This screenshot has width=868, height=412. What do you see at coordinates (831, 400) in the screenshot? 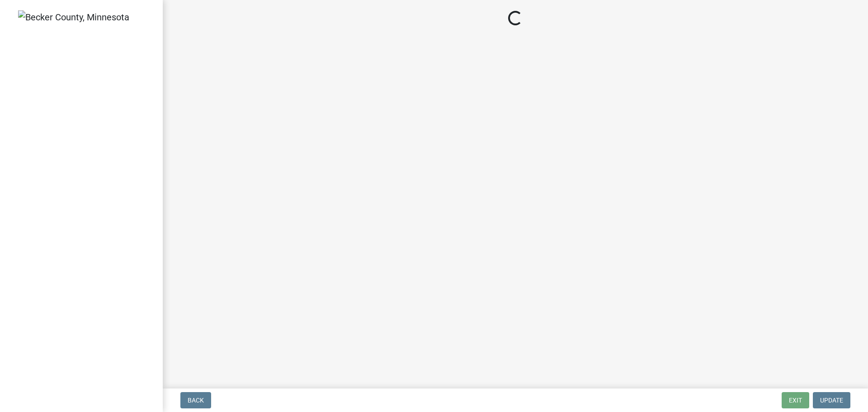
I see `button: Update` at bounding box center [831, 400].